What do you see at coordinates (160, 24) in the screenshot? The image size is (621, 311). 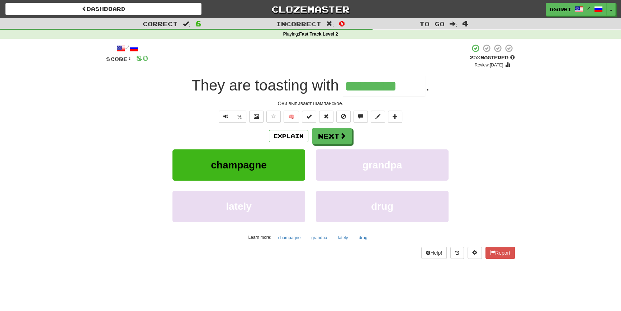 I see `span: Correct` at bounding box center [160, 24].